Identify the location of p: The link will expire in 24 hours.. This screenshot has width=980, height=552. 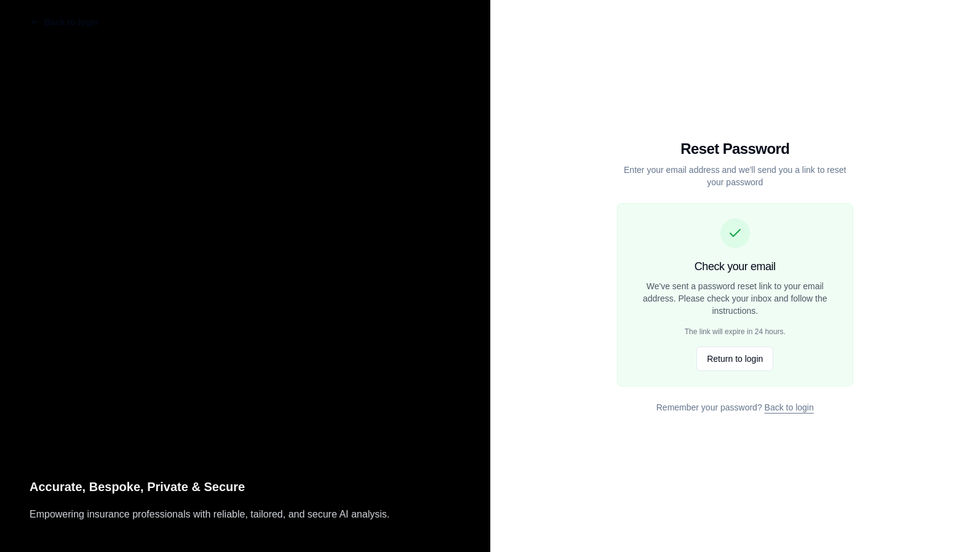
(736, 332).